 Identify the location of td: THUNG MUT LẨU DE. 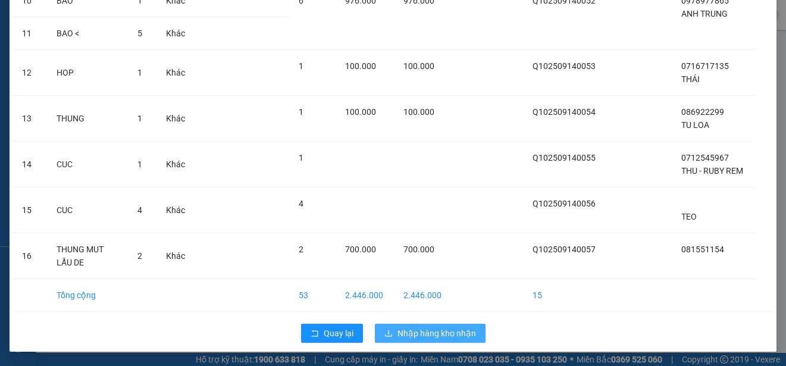
(87, 256).